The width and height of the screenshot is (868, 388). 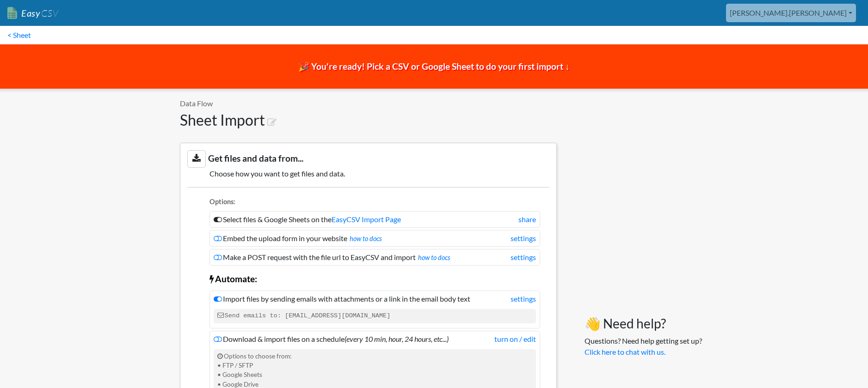 What do you see at coordinates (368, 159) in the screenshot?
I see `h3: Get files and data from...` at bounding box center [368, 159].